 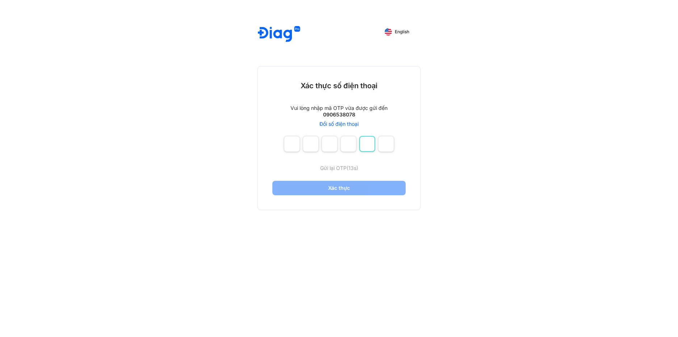 What do you see at coordinates (339, 188) in the screenshot?
I see `button: Xác thực` at bounding box center [339, 188].